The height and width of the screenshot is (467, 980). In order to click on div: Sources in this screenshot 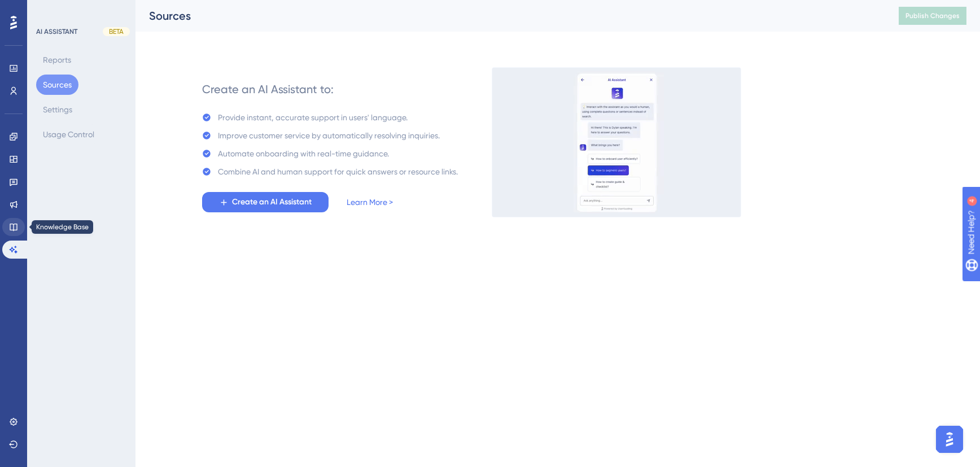, I will do `click(510, 16)`.